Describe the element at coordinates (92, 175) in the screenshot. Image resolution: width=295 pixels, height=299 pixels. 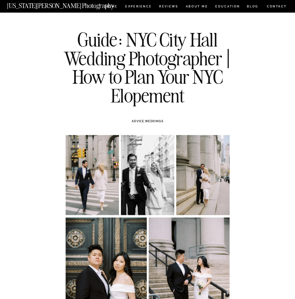
I see `img: Bride and groom crossing Centre St. i downtown Manhattan after eloping at city hall.` at that location.